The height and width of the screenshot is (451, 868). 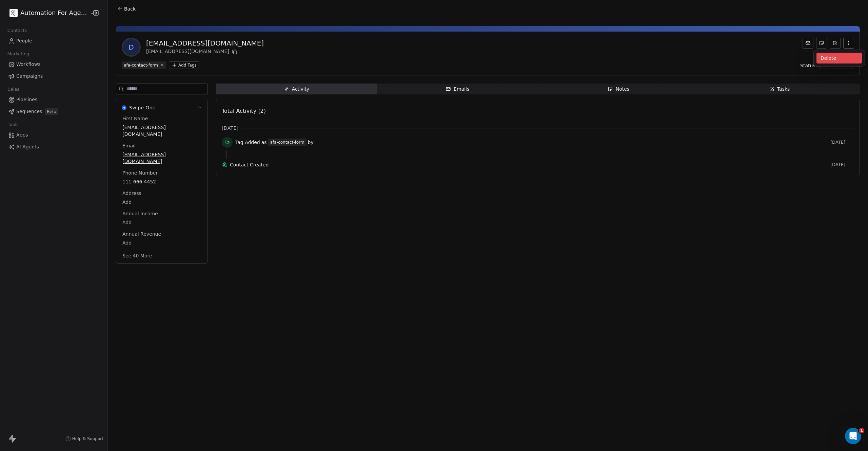 I want to click on img: black.png, so click(x=14, y=13).